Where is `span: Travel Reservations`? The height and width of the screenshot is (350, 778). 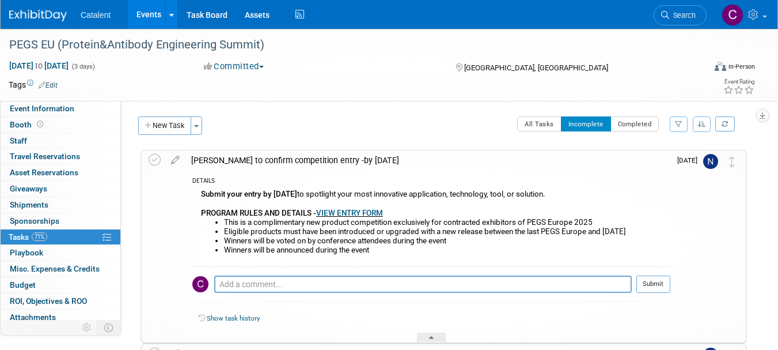
span: Travel Reservations is located at coordinates (45, 156).